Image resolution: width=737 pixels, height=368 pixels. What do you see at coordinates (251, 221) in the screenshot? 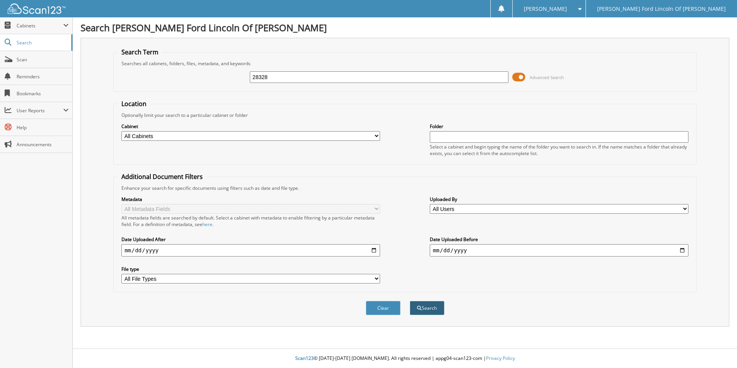
I see `div: All metadata fields are searched by default. Select a cabinet with metadata to enable filtering b...` at bounding box center [251, 221].